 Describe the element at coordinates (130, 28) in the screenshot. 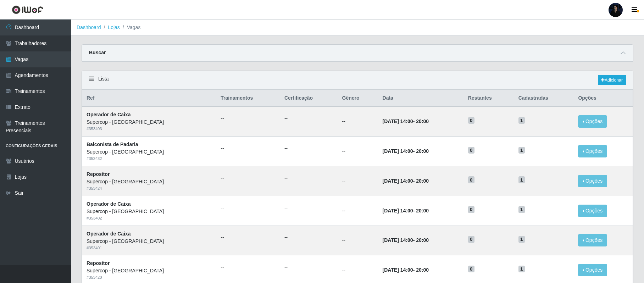

I see `li: Vagas` at that location.